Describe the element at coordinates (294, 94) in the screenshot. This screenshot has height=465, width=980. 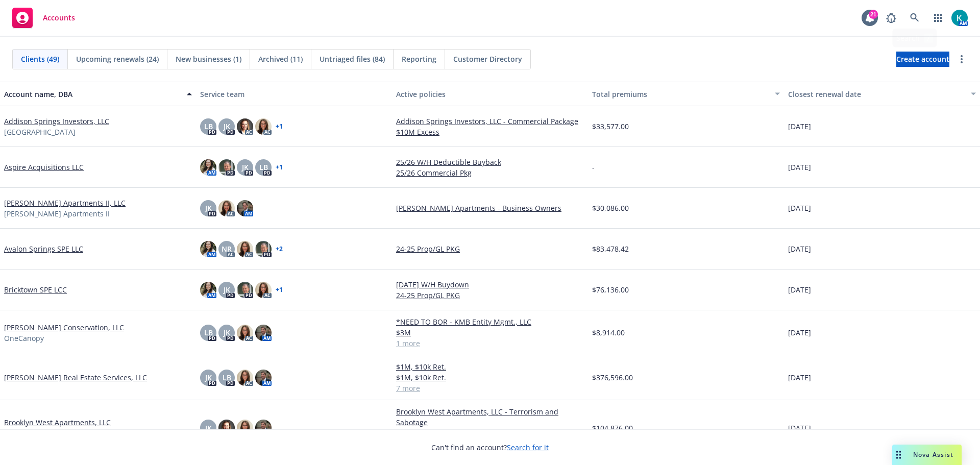
I see `div: Service team` at that location.